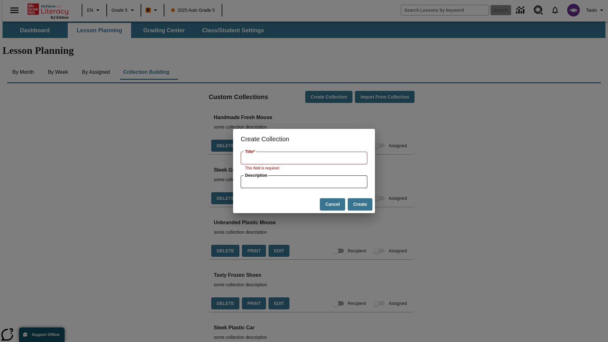 The image size is (608, 342). What do you see at coordinates (304, 139) in the screenshot?
I see `h2: Create Collection` at bounding box center [304, 139].